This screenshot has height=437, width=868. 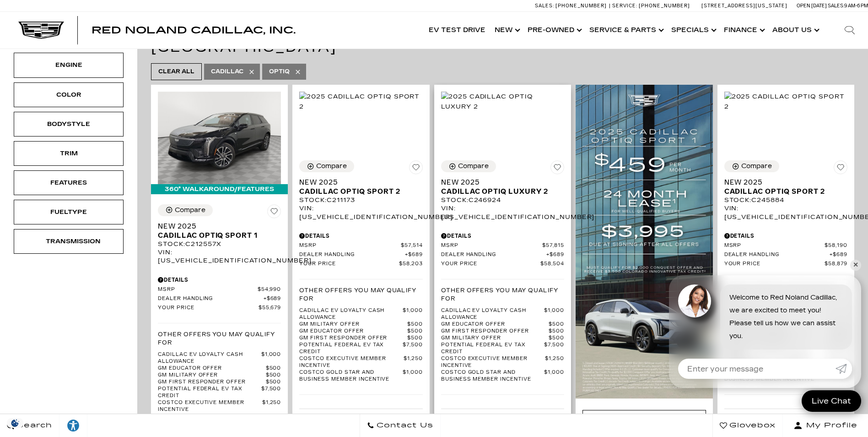 I want to click on img: Cadillac Dark Logo with Cadillac White Text, so click(x=42, y=30).